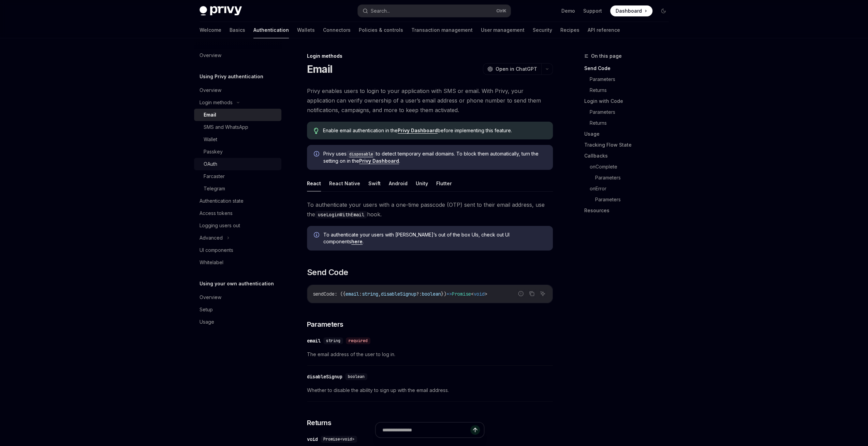  I want to click on div: Logging users out, so click(220, 225).